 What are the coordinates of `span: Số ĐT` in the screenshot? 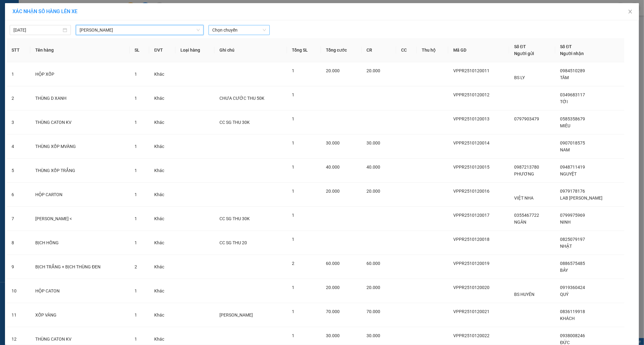 It's located at (520, 47).